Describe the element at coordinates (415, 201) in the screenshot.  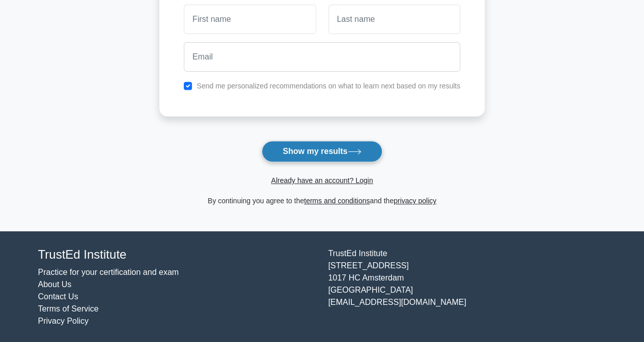
I see `a: privacy policy` at that location.